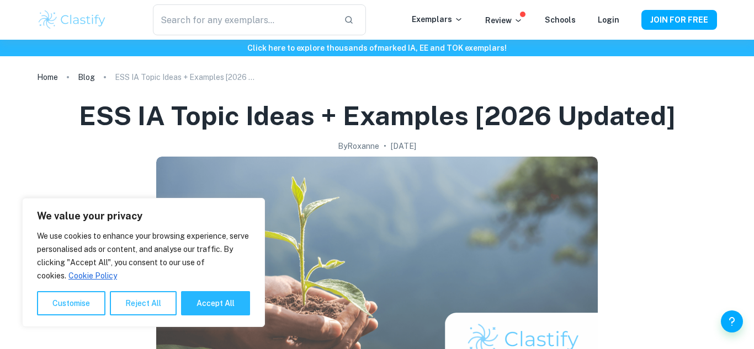 This screenshot has width=754, height=349. I want to click on button: Customise, so click(71, 303).